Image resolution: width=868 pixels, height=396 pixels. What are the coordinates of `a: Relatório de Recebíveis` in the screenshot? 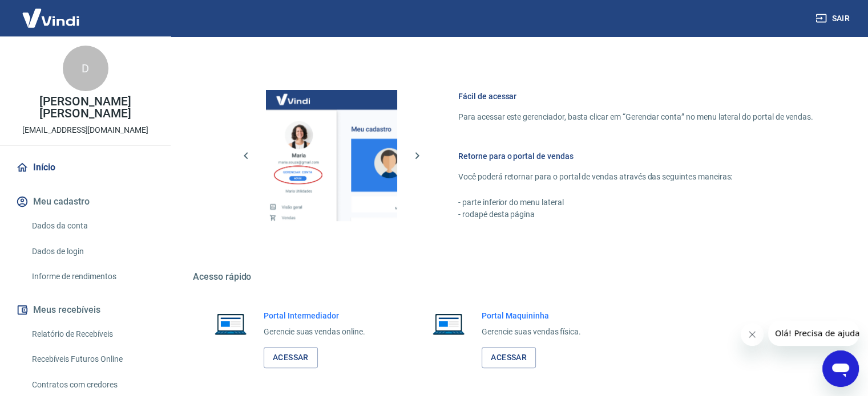 It's located at (92, 334).